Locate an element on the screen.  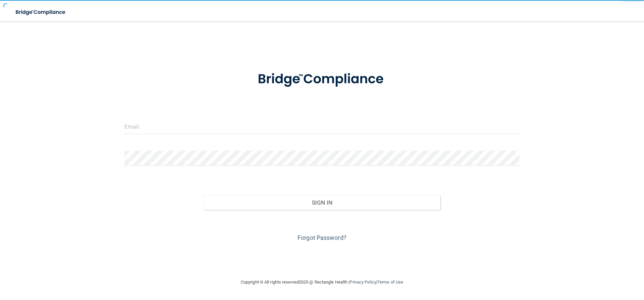
input: Email is located at coordinates (322, 126).